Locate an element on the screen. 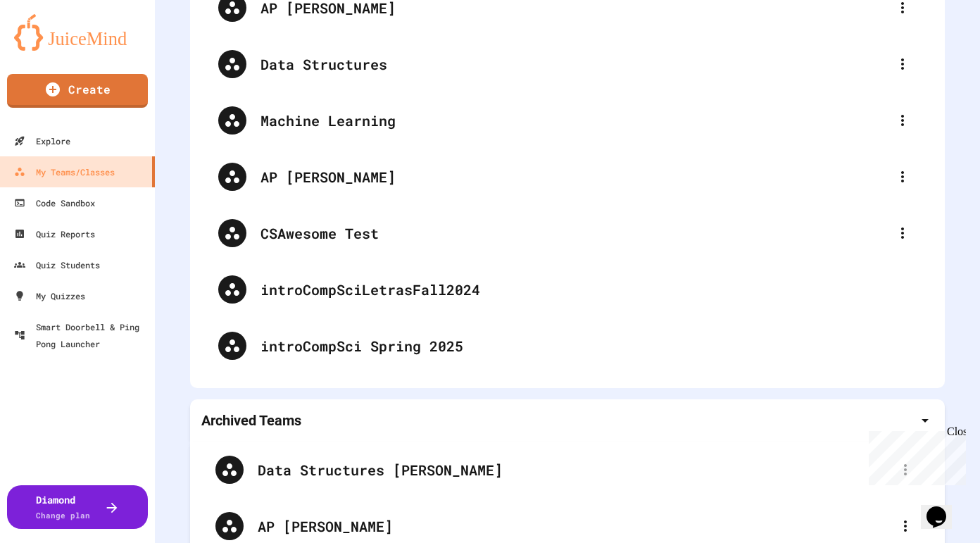  p: Archived Teams is located at coordinates (251, 420).